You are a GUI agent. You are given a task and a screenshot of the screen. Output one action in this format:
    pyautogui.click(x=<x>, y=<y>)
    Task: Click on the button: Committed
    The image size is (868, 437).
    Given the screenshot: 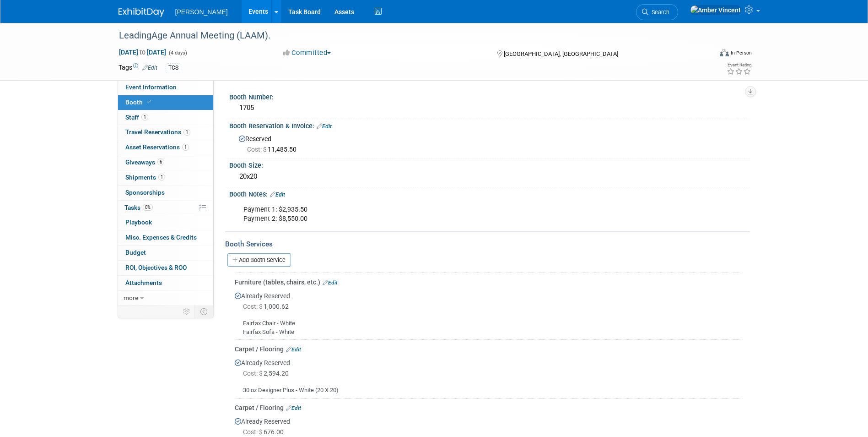 What is the action you would take?
    pyautogui.click(x=307, y=53)
    